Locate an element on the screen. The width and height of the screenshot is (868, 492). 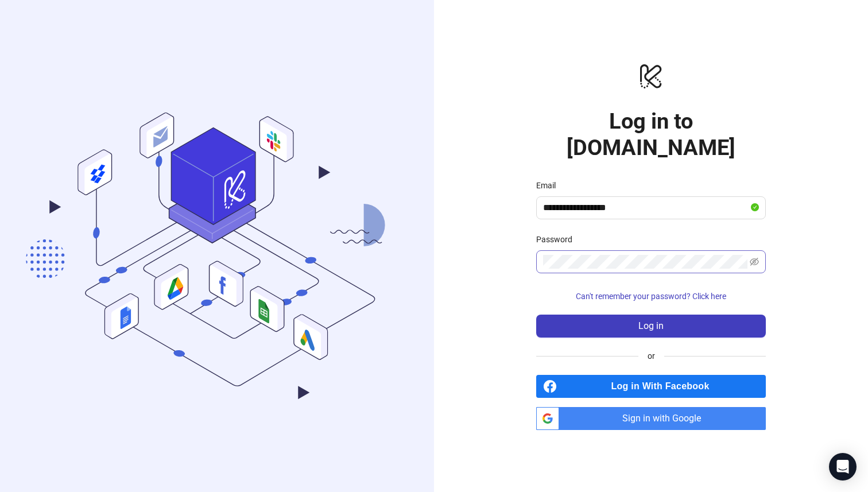
span: Can't remember your password? Click here is located at coordinates (651, 296).